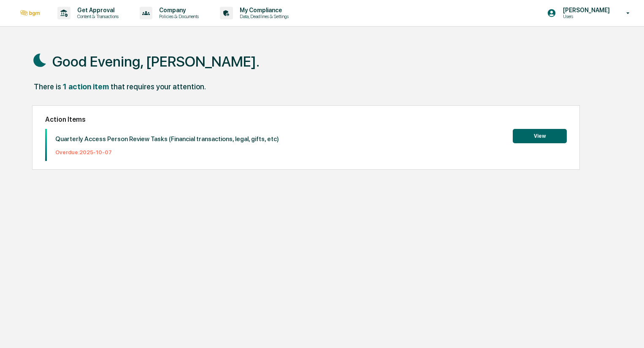 The image size is (644, 348). I want to click on button: View, so click(540, 136).